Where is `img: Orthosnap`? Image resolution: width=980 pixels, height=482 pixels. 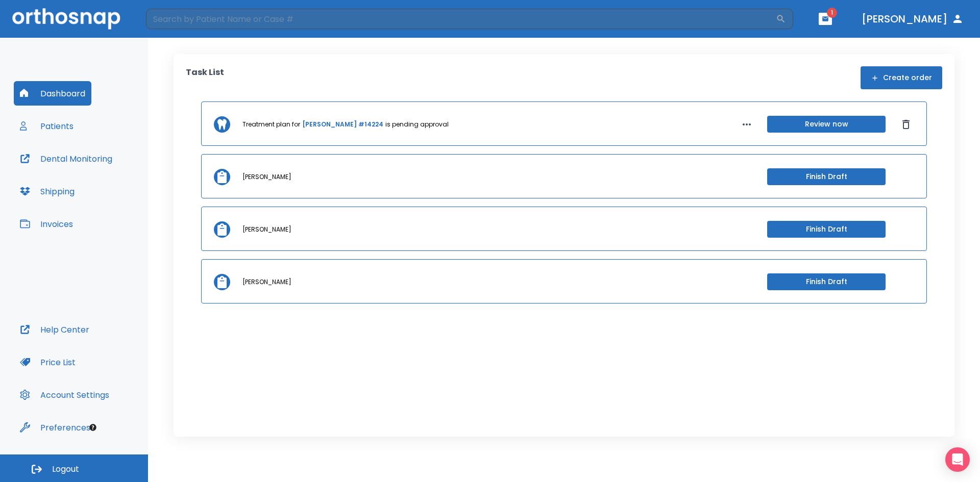 img: Orthosnap is located at coordinates (67, 18).